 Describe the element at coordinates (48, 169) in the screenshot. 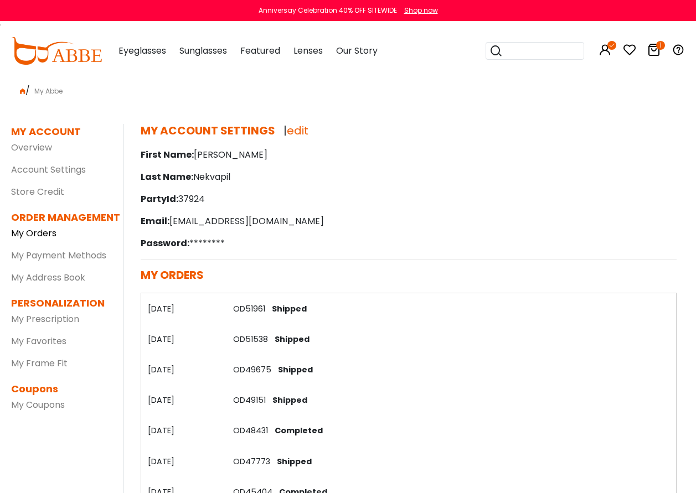

I see `a: Account Settings` at that location.